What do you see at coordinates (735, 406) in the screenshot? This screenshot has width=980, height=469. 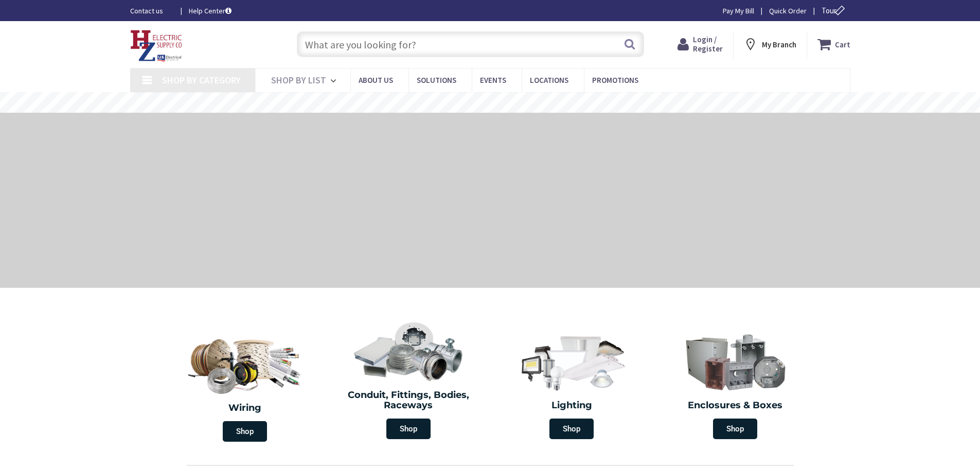 I see `h2: Enclosures & Boxes` at bounding box center [735, 406].